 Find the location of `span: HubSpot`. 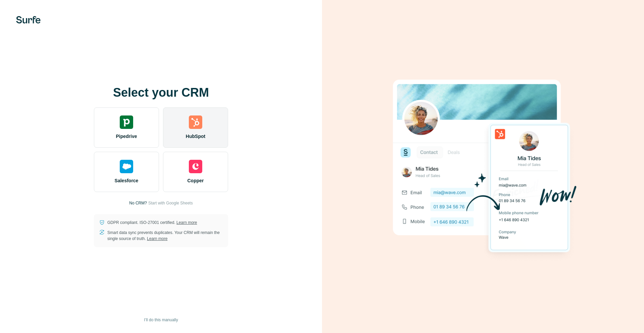

span: HubSpot is located at coordinates (196, 136).